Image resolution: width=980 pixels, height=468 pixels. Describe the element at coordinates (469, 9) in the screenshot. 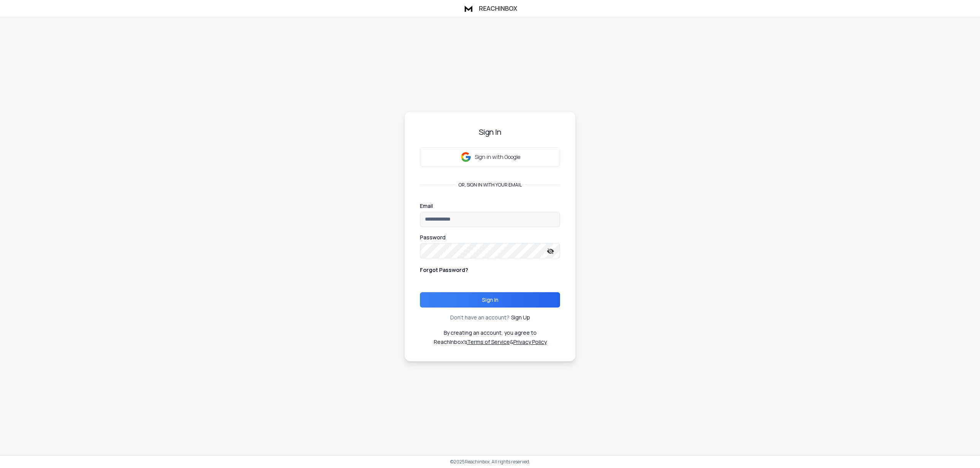

I see `img: logo` at that location.